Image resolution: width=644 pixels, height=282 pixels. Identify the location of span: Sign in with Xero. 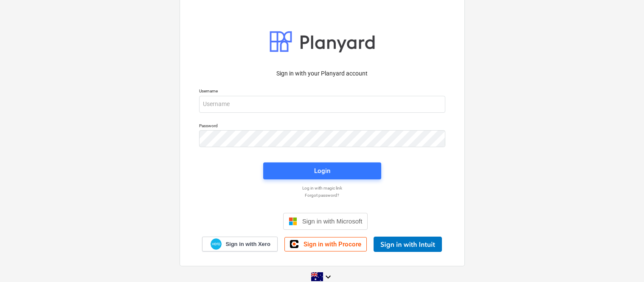
(247, 244).